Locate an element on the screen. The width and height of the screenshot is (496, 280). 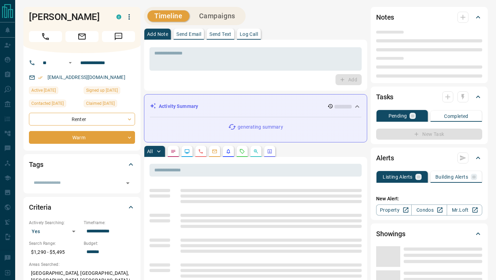
div: Notes is located at coordinates (429, 17).